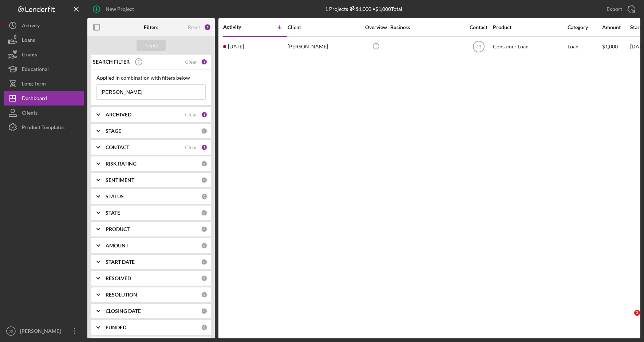 This screenshot has width=644, height=342. I want to click on a: Grants, so click(44, 55).